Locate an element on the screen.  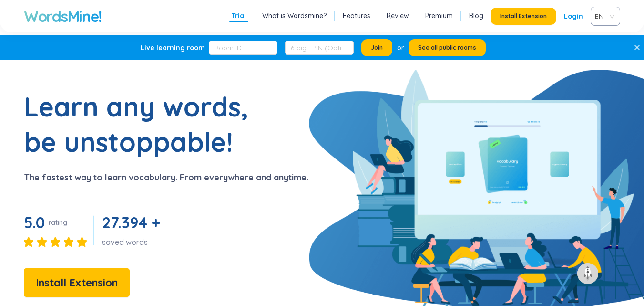
button: See all public rooms is located at coordinates (447, 48).